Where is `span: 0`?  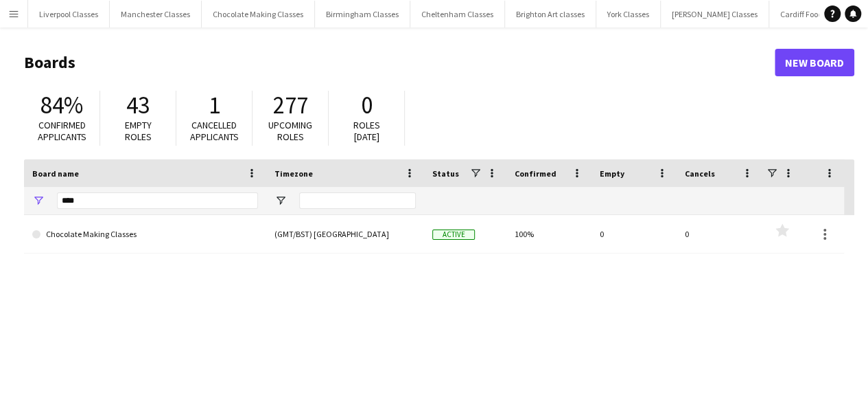 span: 0 is located at coordinates (367, 105).